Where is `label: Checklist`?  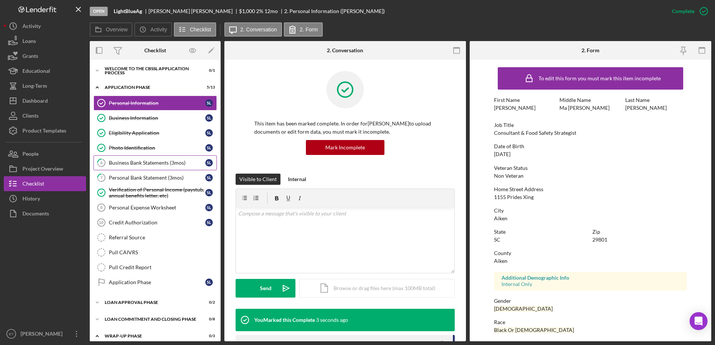
label: Checklist is located at coordinates (200, 30).